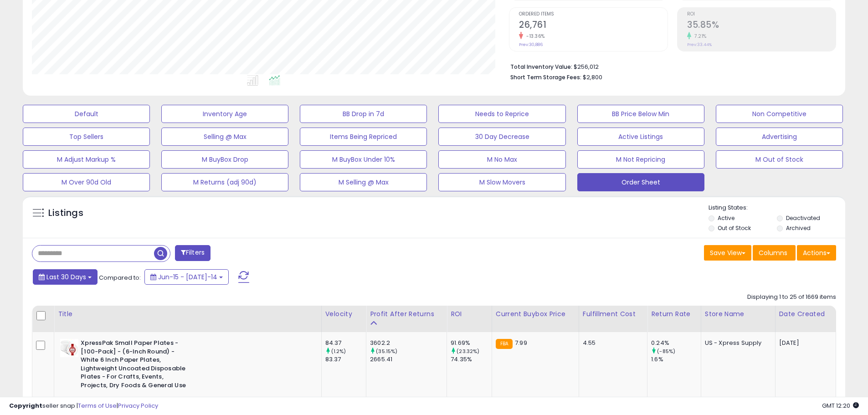  I want to click on button: M Selling @ Max, so click(363, 182).